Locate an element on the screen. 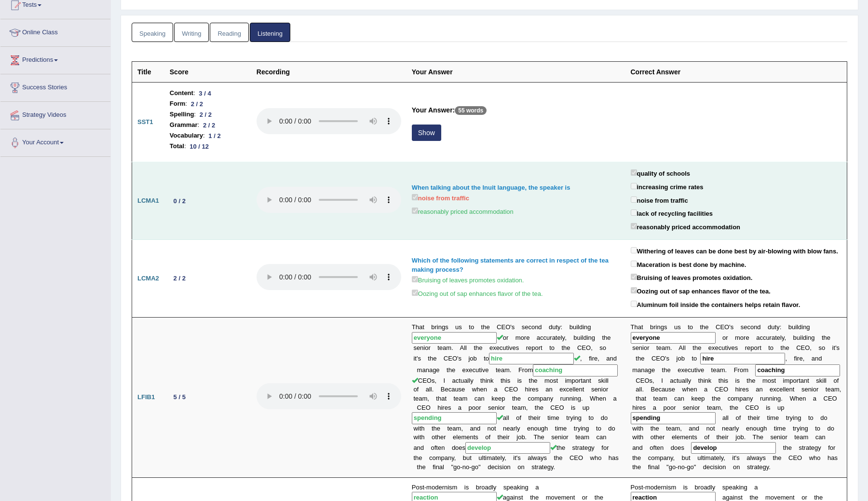 The image size is (868, 501). b: Vocabulary is located at coordinates (186, 135).